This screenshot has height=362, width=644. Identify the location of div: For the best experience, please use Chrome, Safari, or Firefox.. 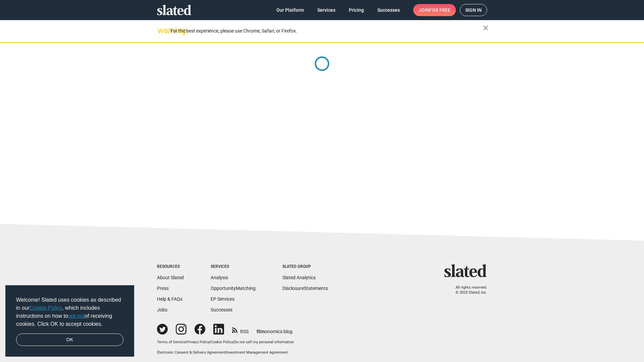
(327, 31).